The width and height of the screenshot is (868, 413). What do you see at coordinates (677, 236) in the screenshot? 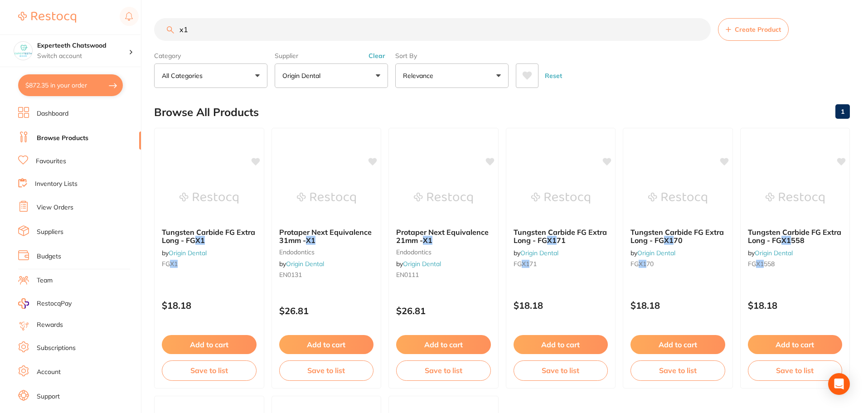
I see `b: Tungsten Carbide FG Extra Long - FG X170` at bounding box center [677, 236].